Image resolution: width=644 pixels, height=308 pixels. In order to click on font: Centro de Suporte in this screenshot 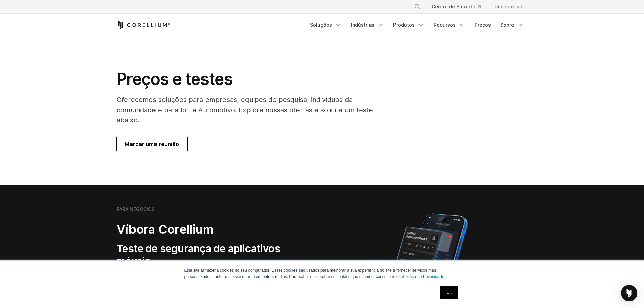, I will do `click(453, 6)`.